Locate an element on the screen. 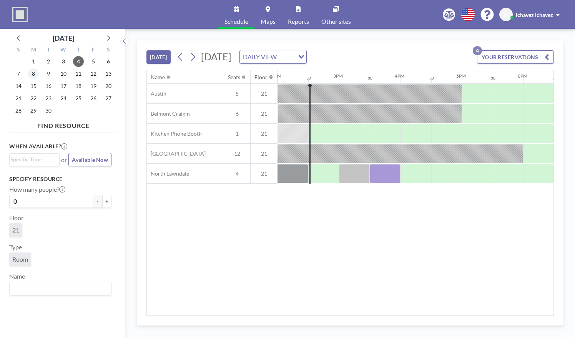  span: Thursday, September 18, 2025 is located at coordinates (78, 86).